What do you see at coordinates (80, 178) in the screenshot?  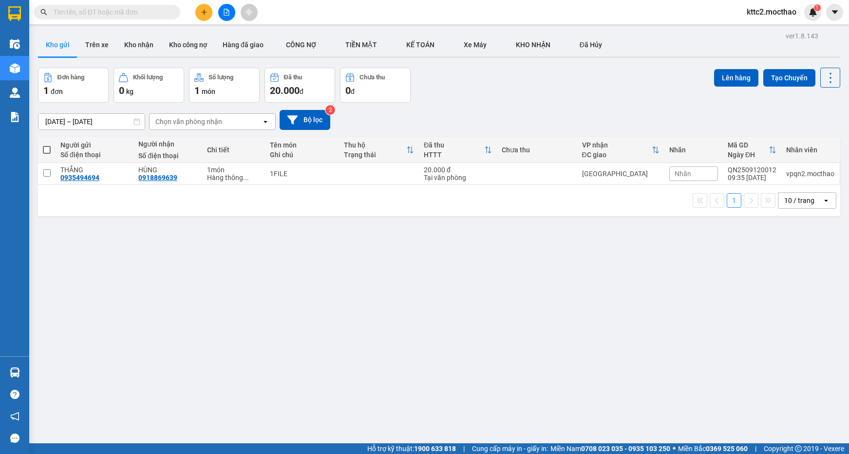 I see `div: 0935494694` at bounding box center [80, 178].